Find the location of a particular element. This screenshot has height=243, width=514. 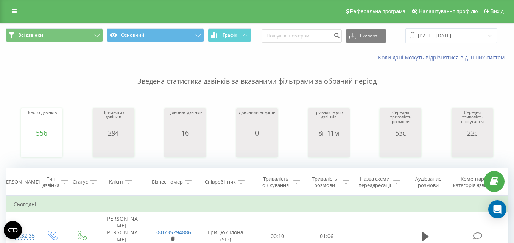

div: Тривалість очікування is located at coordinates (275, 182).